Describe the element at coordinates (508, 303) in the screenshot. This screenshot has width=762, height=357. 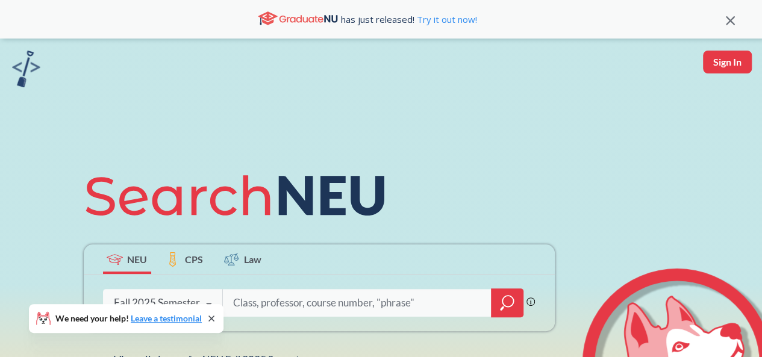
I see `div: magnifying glass` at that location.